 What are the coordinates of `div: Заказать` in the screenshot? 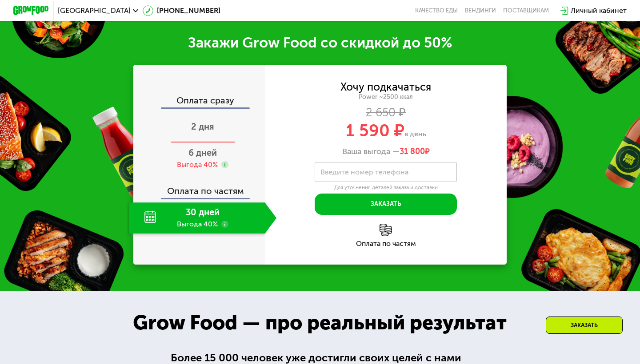 It's located at (584, 325).